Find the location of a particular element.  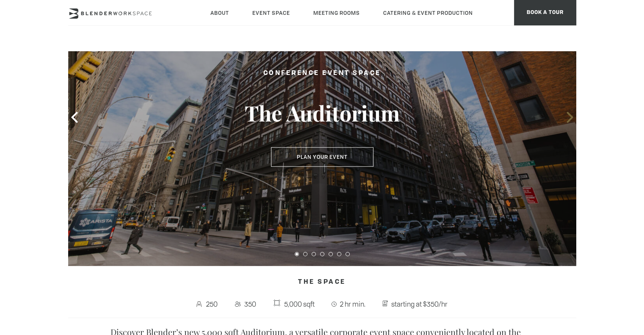

span: 350 is located at coordinates (250, 304).